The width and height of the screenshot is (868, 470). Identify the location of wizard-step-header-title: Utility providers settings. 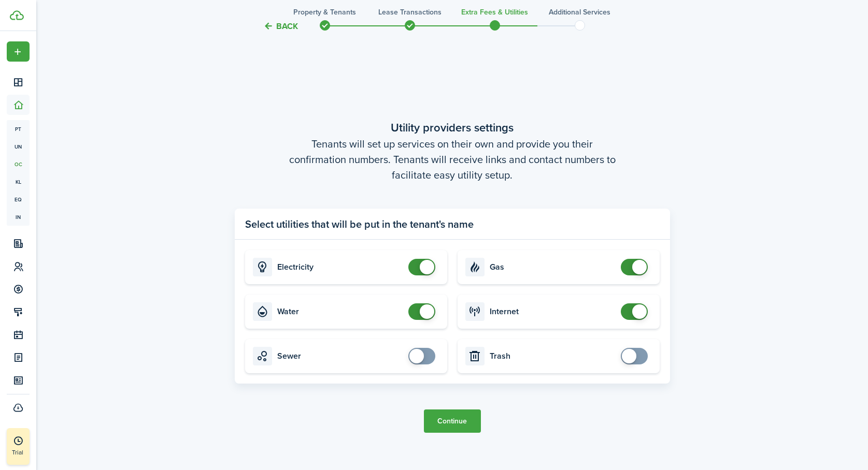
(452, 127).